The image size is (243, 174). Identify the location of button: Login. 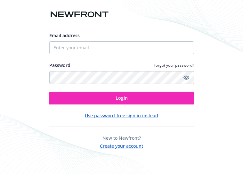
(122, 98).